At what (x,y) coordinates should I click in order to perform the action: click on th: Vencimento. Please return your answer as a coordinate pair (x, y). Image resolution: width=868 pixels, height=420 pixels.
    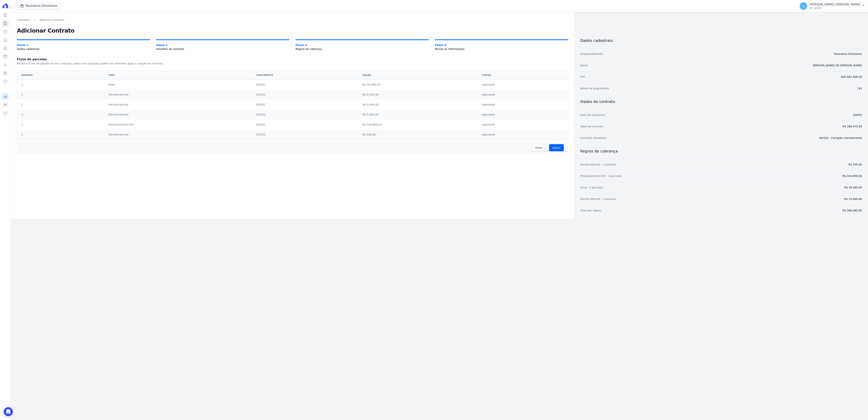
    Looking at the image, I should click on (307, 75).